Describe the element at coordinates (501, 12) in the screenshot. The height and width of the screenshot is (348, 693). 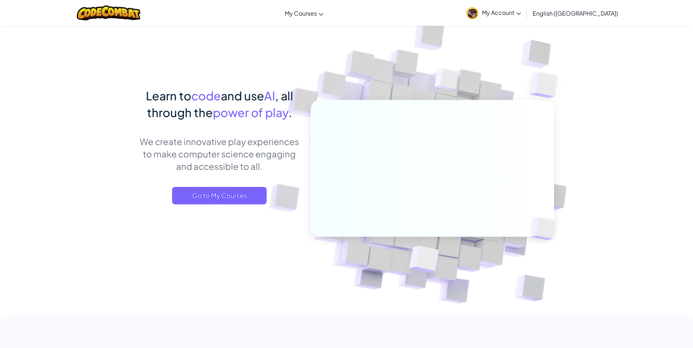
I see `span: My Account` at that location.